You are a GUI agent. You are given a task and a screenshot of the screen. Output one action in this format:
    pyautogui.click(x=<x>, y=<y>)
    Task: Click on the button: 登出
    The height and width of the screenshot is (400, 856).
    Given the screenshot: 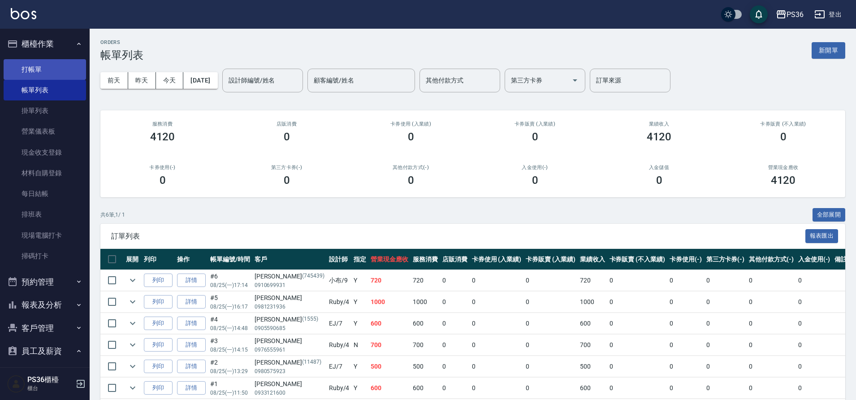 What is the action you would take?
    pyautogui.click(x=827, y=14)
    